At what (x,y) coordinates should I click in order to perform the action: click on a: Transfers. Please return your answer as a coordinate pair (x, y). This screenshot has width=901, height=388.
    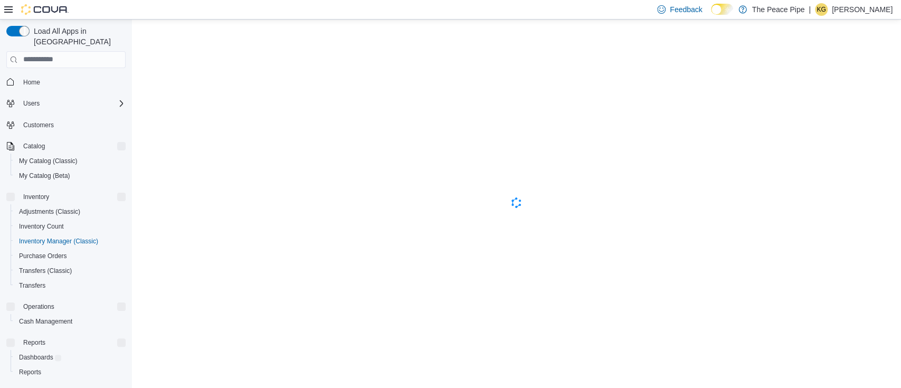
    Looking at the image, I should click on (32, 286).